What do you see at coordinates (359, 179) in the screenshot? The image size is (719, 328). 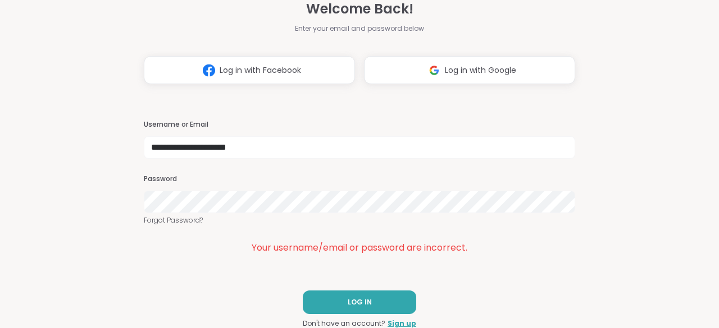 I see `h3: Password` at bounding box center [359, 179].